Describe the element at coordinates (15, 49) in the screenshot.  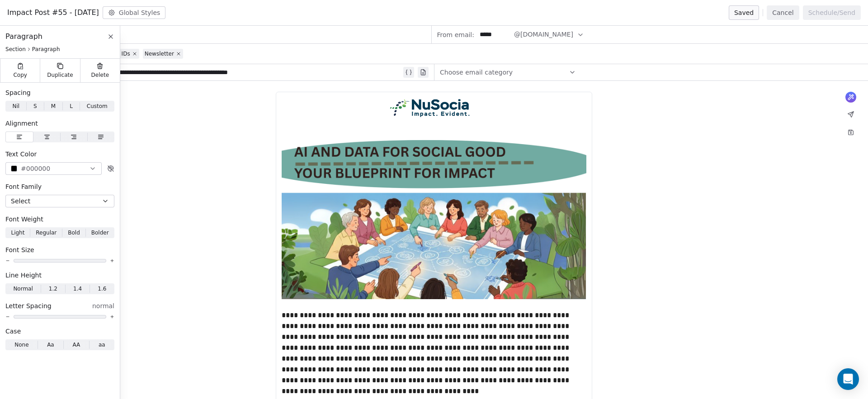
I see `span: Section` at that location.